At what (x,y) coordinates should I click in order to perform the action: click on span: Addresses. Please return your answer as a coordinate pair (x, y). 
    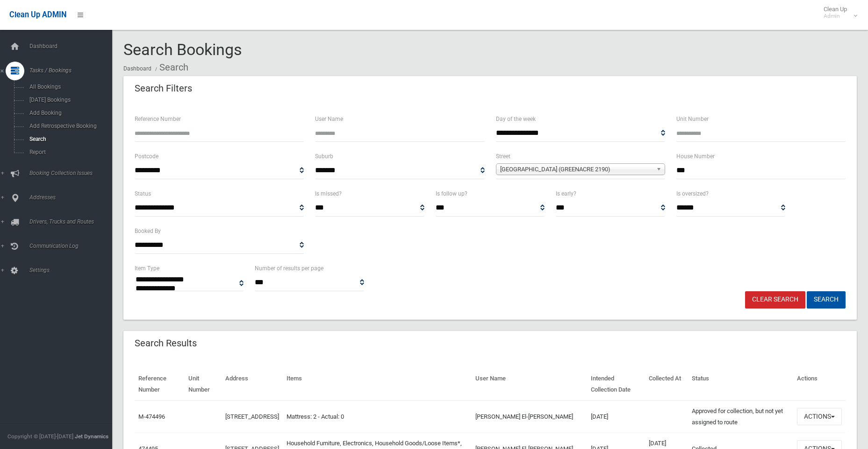
    Looking at the image, I should click on (73, 197).